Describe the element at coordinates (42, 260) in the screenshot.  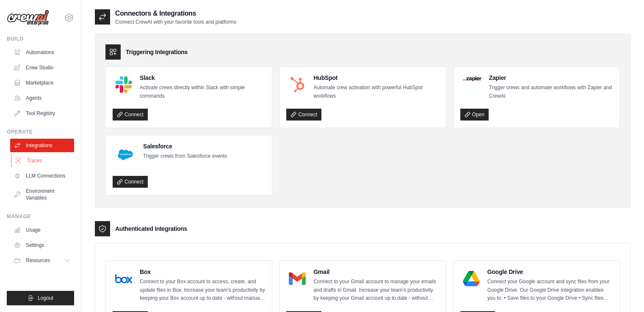
I see `button: Resources` at that location.